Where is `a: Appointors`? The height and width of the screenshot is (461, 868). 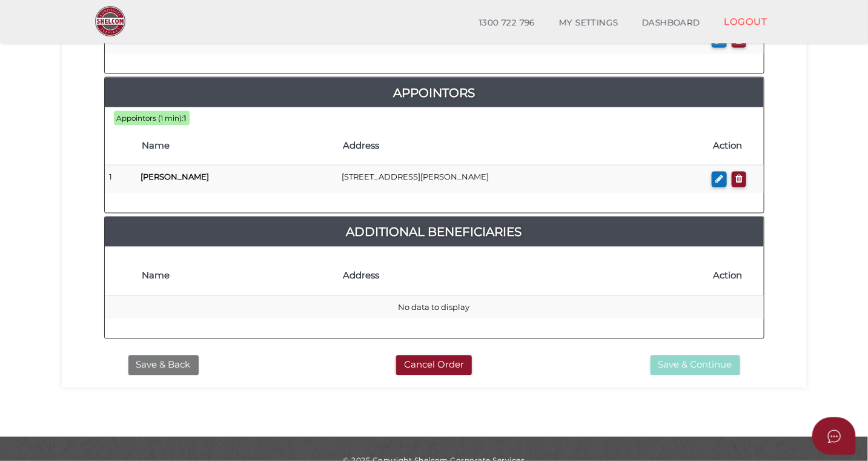 a: Appointors is located at coordinates (434, 93).